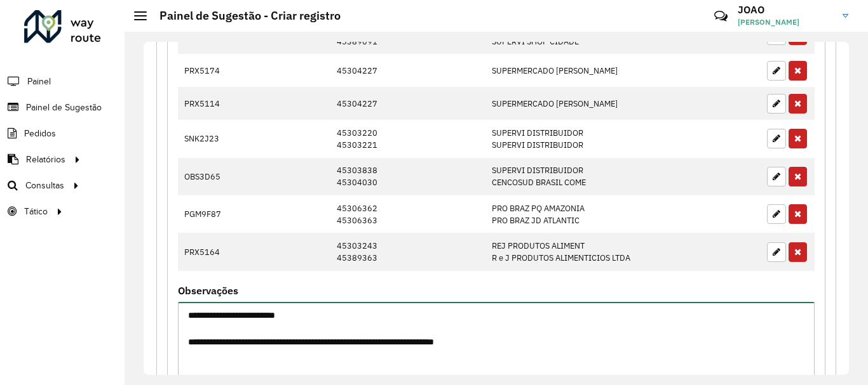 Image resolution: width=868 pixels, height=385 pixels. I want to click on span: Painel de Sugestão, so click(63, 107).